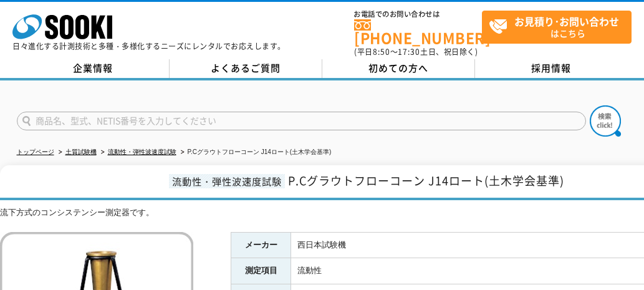 Image resolution: width=644 pixels, height=290 pixels. I want to click on a: 流動性・弾性波速度試験, so click(142, 151).